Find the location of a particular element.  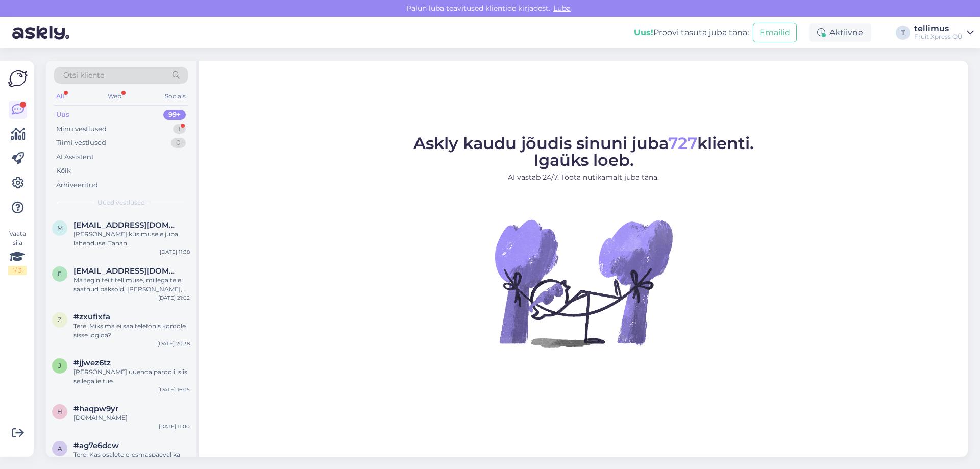

span: h is located at coordinates (59, 411).